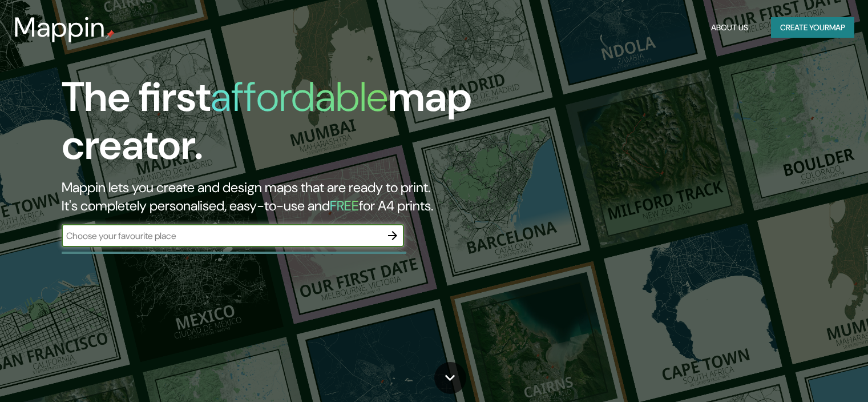  Describe the element at coordinates (59, 28) in the screenshot. I see `h3: Mappin` at that location.